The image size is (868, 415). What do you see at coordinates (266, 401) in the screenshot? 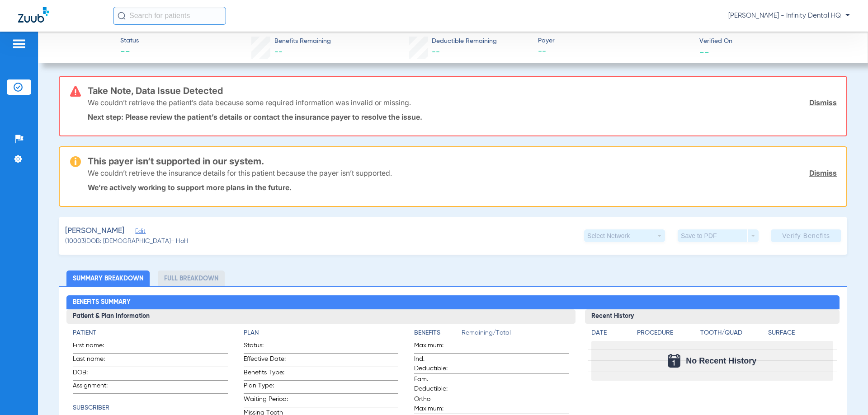
I see `span: Waiting Period:` at bounding box center [266, 401].